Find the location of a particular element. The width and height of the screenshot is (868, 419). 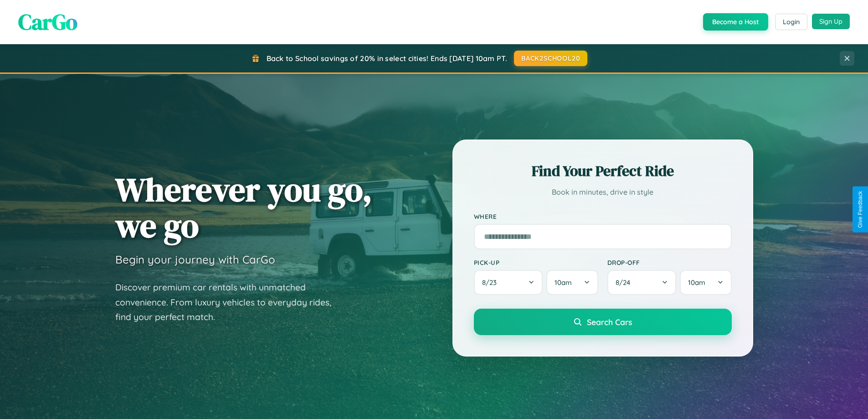

label: Drop-off is located at coordinates (670, 262).